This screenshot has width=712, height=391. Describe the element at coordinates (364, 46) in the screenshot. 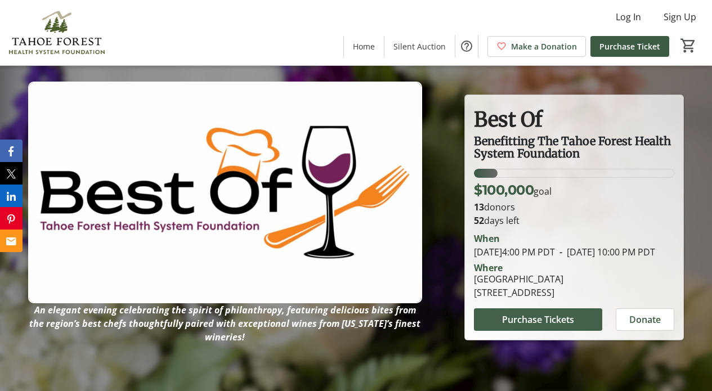

I see `span: Home` at that location.